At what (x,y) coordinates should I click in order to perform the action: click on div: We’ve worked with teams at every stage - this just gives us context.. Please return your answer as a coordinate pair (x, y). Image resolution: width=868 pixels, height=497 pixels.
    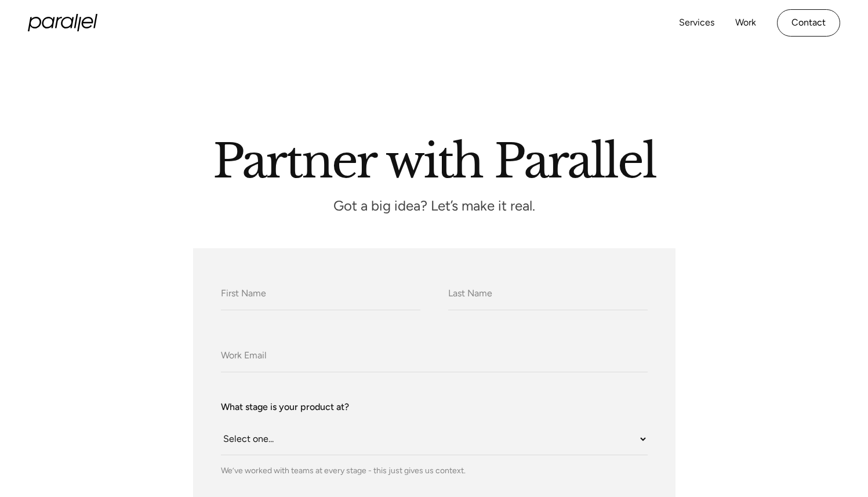
    Looking at the image, I should click on (434, 470).